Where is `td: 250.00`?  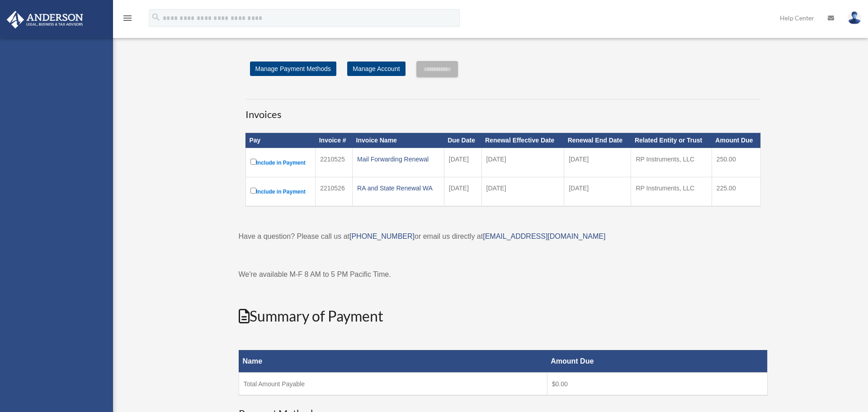 td: 250.00 is located at coordinates (736, 163).